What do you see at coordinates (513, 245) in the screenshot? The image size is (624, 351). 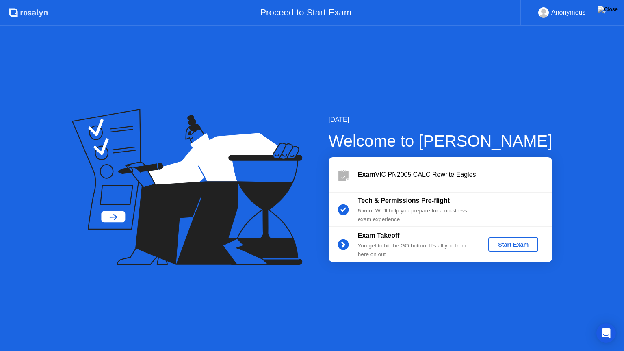 I see `div: Start Exam` at bounding box center [513, 245].